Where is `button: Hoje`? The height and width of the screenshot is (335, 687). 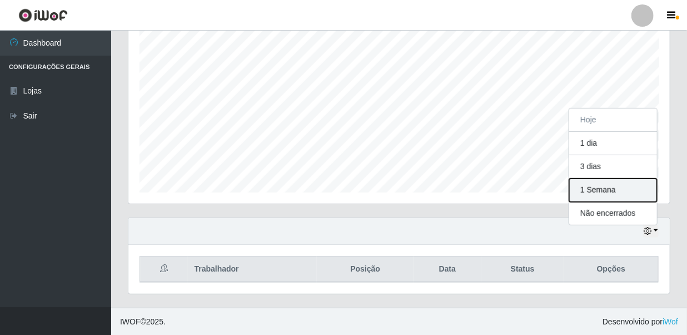
button: Hoje is located at coordinates (613, 120).